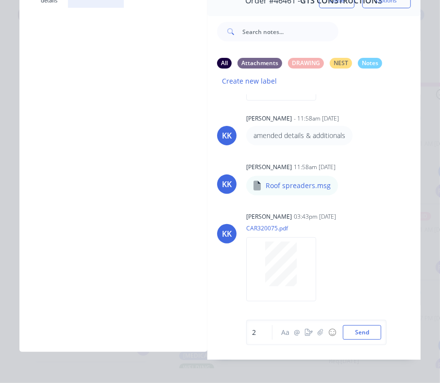 This screenshot has height=383, width=440. I want to click on button: Aa, so click(285, 332).